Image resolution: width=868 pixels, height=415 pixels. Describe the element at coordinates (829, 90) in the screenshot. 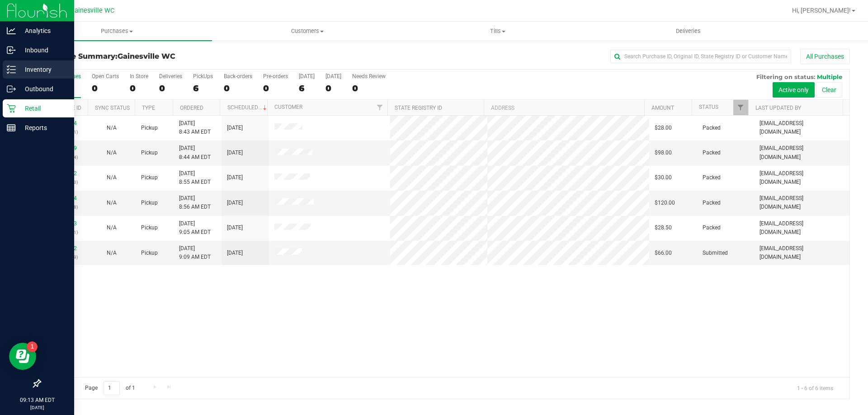

I see `button: Clear` at that location.